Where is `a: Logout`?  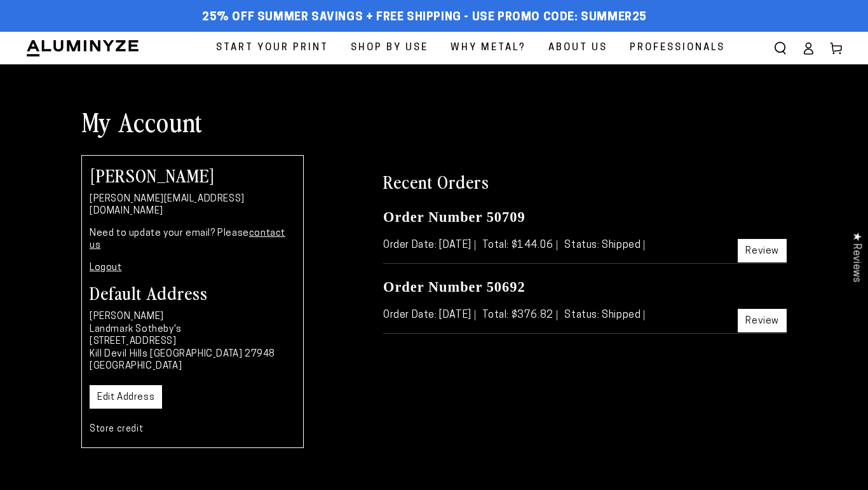
a: Logout is located at coordinates (105, 267).